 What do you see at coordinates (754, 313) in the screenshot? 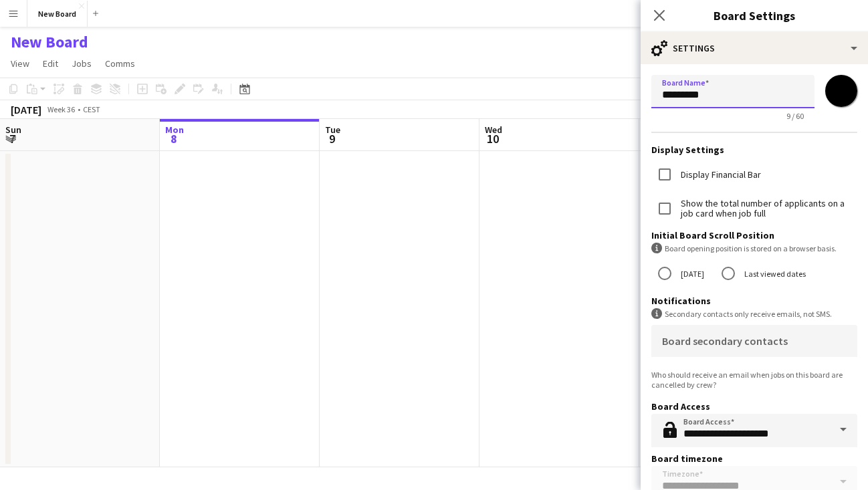
I see `div: Secondary contacts only receive emails, not SMS.` at bounding box center [754, 313].